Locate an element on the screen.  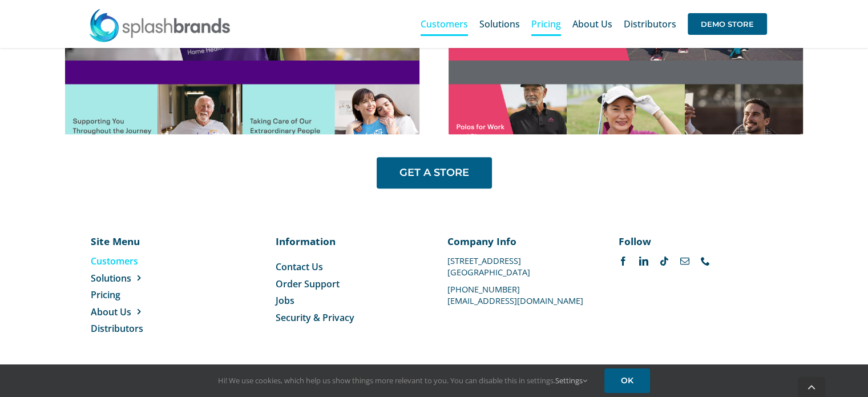
a: Jobs is located at coordinates (348, 300).